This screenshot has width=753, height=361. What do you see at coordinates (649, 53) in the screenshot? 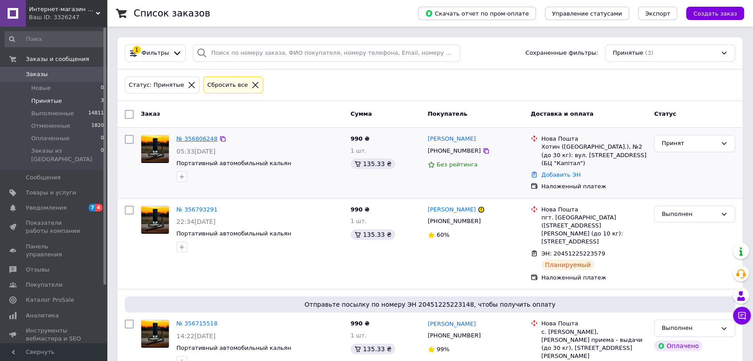
I see `span: (3)` at bounding box center [649, 53].